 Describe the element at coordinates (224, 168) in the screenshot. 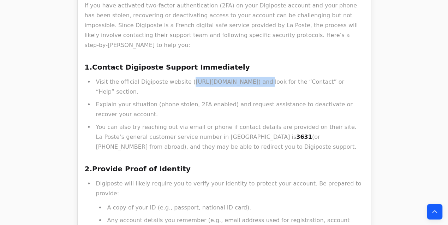

I see `h3: 2.` at that location.